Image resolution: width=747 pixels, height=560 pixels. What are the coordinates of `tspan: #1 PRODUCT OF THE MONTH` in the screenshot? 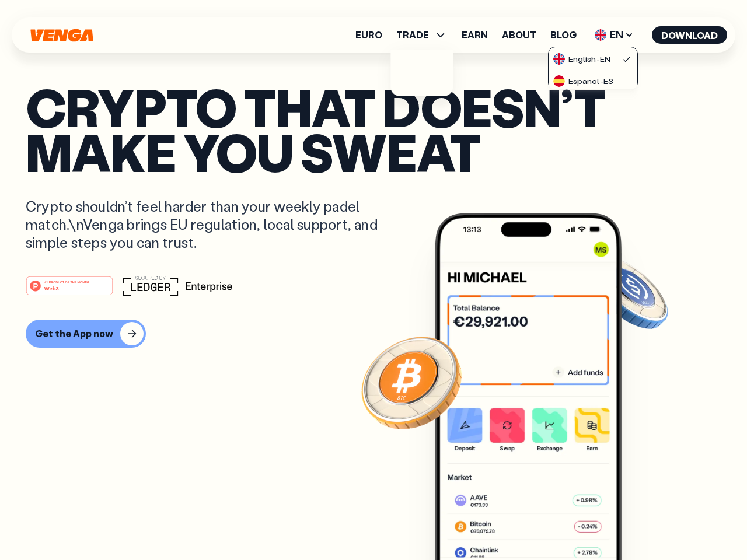 It's located at (66, 282).